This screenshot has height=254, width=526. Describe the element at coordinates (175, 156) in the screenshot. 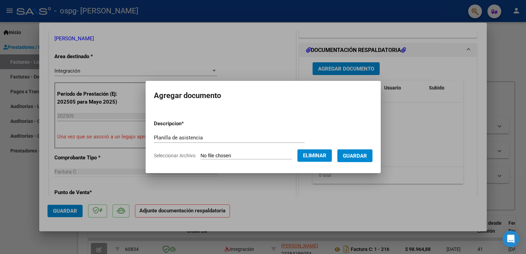

I see `span: Seleccionar Archivo` at that location.